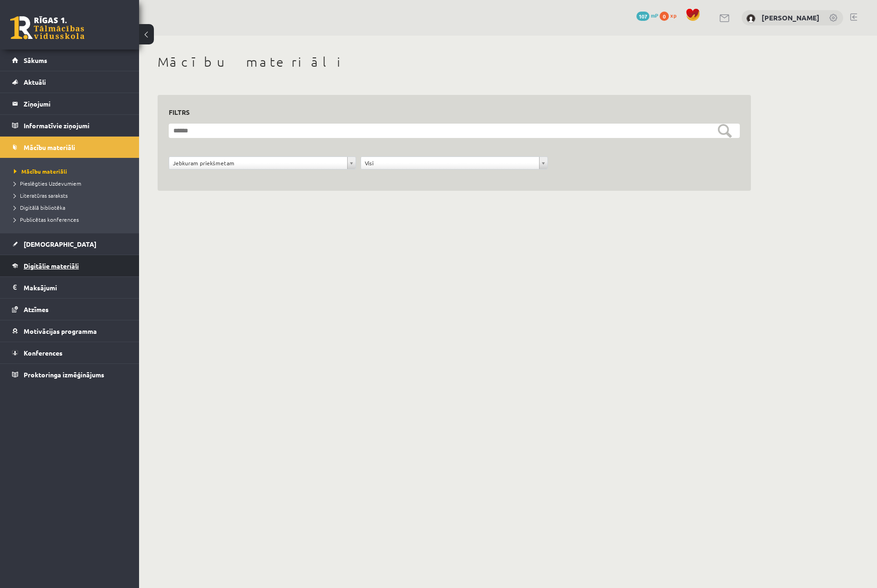 The width and height of the screenshot is (877, 588). What do you see at coordinates (262, 163) in the screenshot?
I see `a: Jebkuram priekšmetam` at bounding box center [262, 163].